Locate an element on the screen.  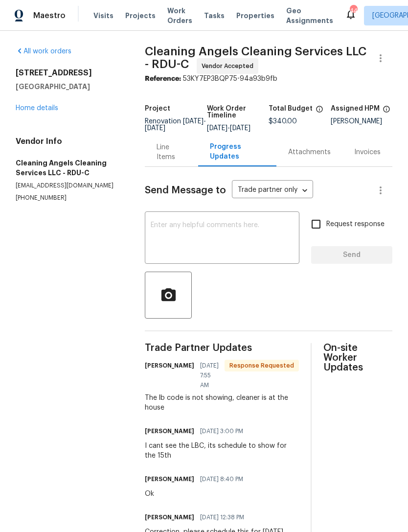
b: Reference: is located at coordinates (163, 79).